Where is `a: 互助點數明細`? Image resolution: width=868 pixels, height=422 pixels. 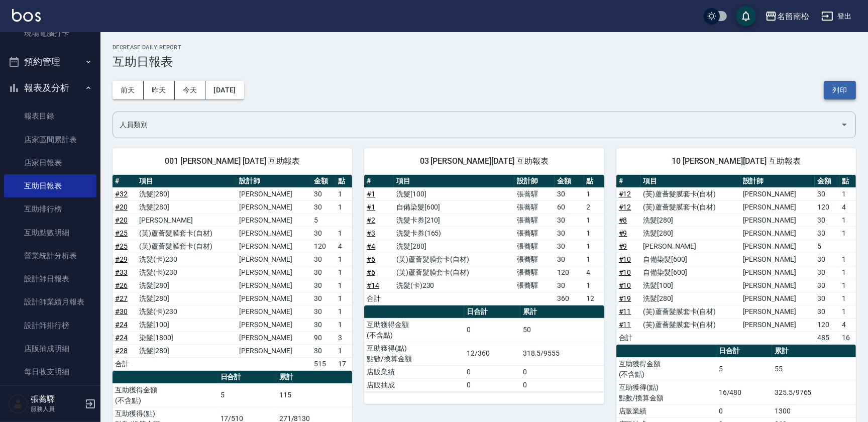 a: 互助點數明細 is located at coordinates (50, 232).